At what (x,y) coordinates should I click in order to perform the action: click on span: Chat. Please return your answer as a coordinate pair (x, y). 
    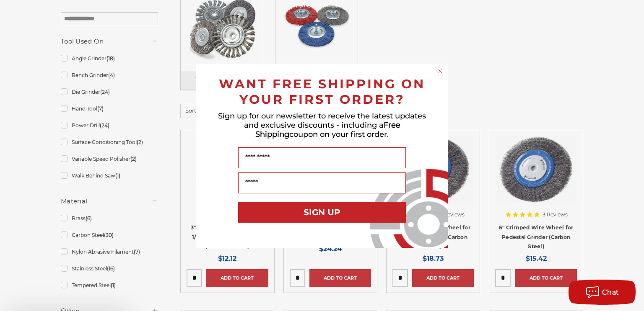
    Looking at the image, I should click on (610, 292).